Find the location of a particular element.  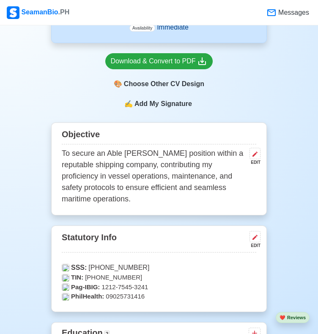

span: TIN: is located at coordinates (77, 278).